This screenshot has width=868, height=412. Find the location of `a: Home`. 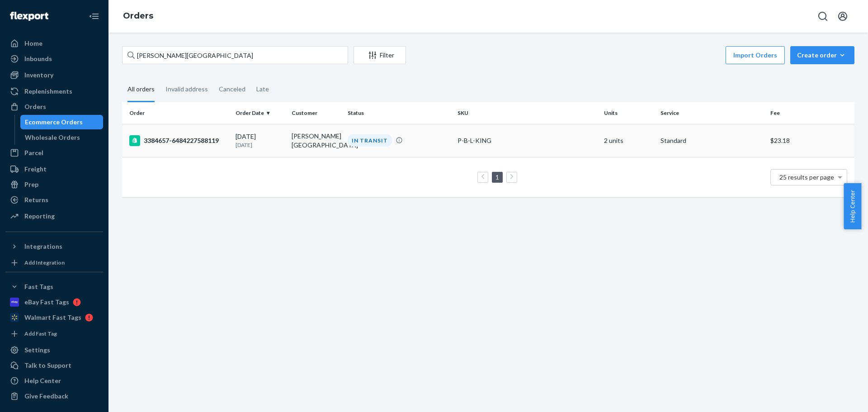

a: Home is located at coordinates (54, 43).